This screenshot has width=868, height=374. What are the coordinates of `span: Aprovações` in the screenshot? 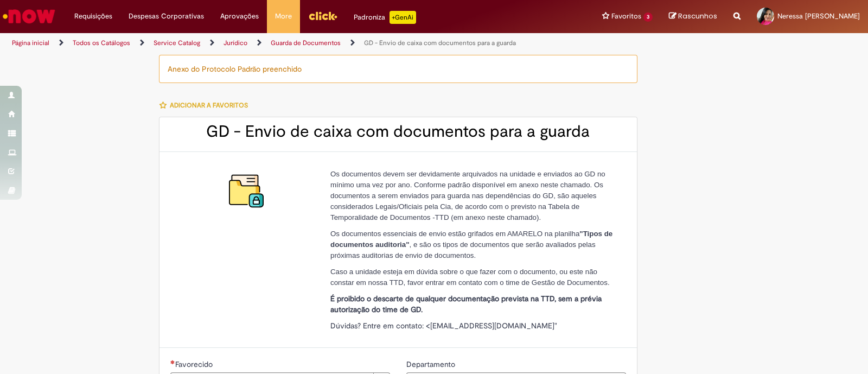 It's located at (239, 16).